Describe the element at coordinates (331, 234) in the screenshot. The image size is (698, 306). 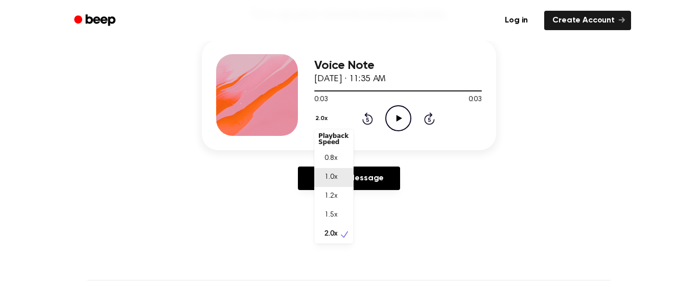
I see `span: 2.0x` at that location.